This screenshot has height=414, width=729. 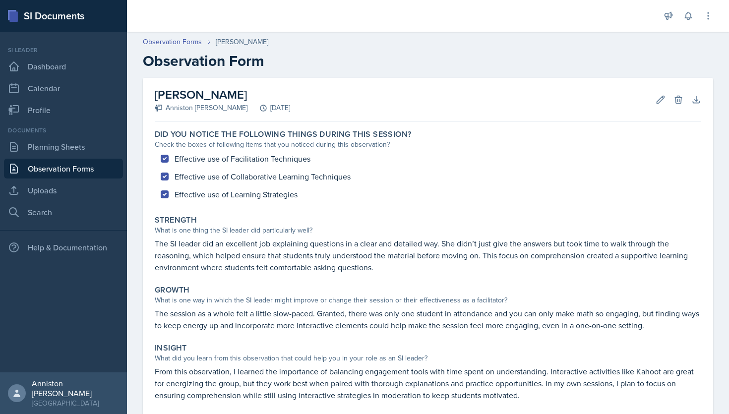 What do you see at coordinates (171, 348) in the screenshot?
I see `label: Insight` at bounding box center [171, 348].